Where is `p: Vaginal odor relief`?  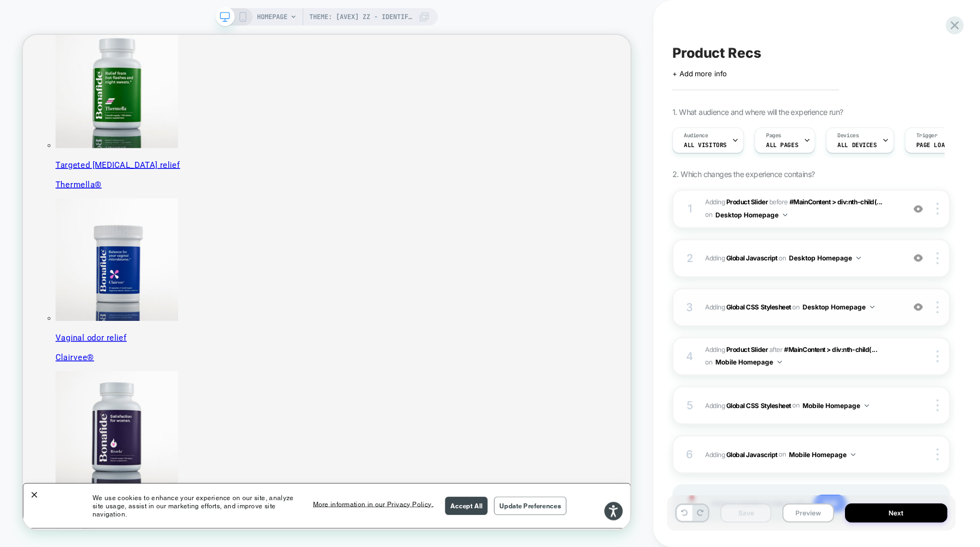 p: Vaginal odor relief is located at coordinates (426, 404).